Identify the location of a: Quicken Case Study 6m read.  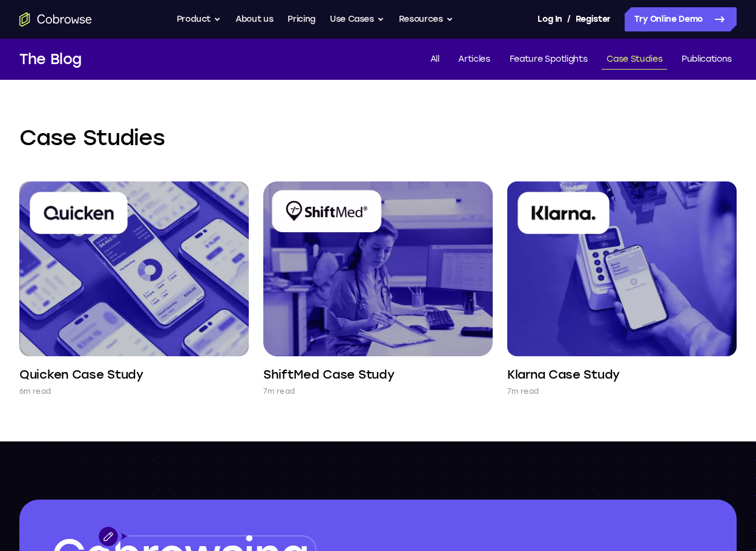
(134, 289).